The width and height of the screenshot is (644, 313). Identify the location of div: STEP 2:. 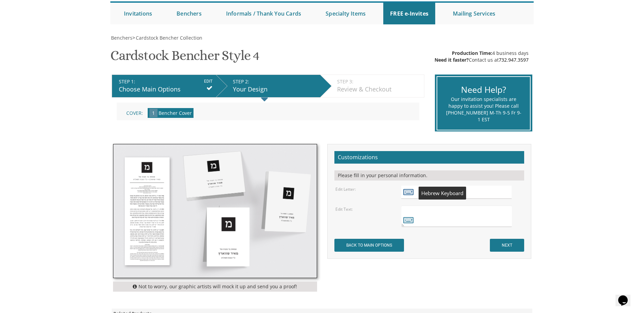
(274, 81).